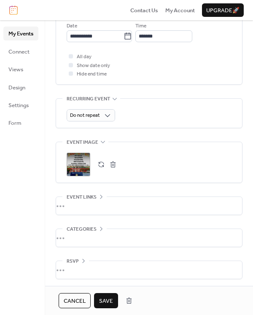  Describe the element at coordinates (144, 10) in the screenshot. I see `a: Contact Us` at that location.